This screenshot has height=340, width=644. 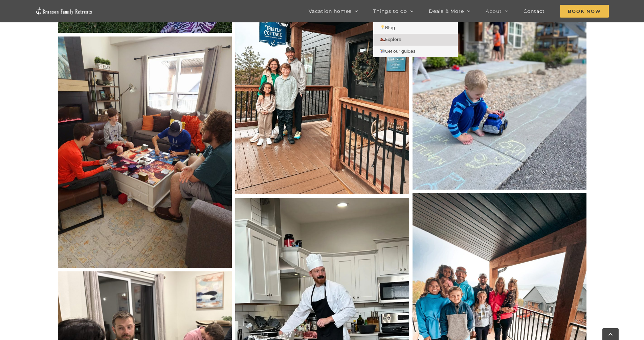 I want to click on span: Get our guides, so click(x=398, y=51).